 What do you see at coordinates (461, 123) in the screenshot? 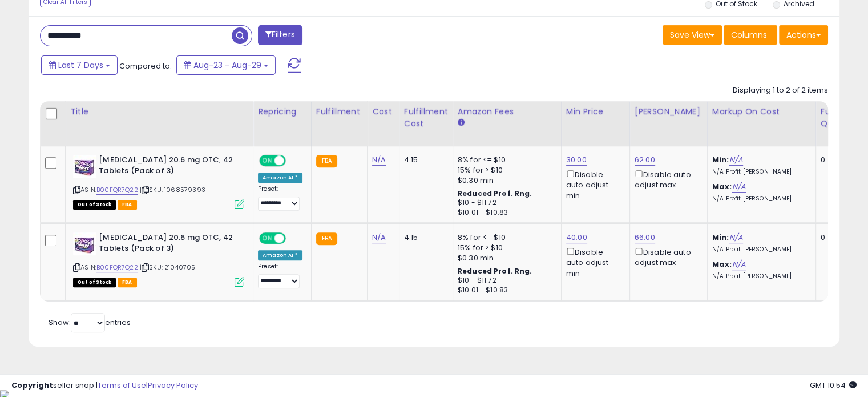
I see `small: Amazon Fees.` at bounding box center [461, 123].